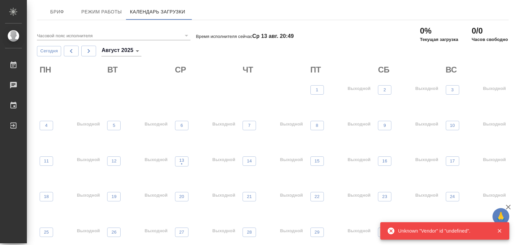 The image size is (516, 245). Describe the element at coordinates (121, 51) in the screenshot. I see `div: Август 2025` at that location.